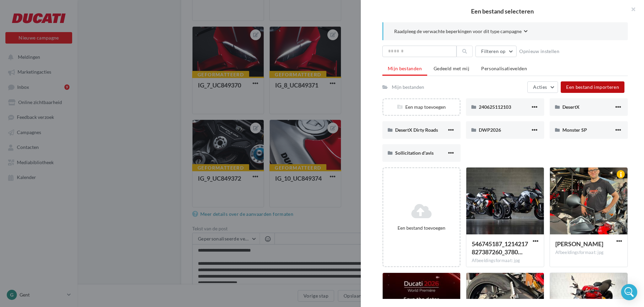 The image size is (644, 307). I want to click on div: Een bestand toevoegen, so click(421, 228).